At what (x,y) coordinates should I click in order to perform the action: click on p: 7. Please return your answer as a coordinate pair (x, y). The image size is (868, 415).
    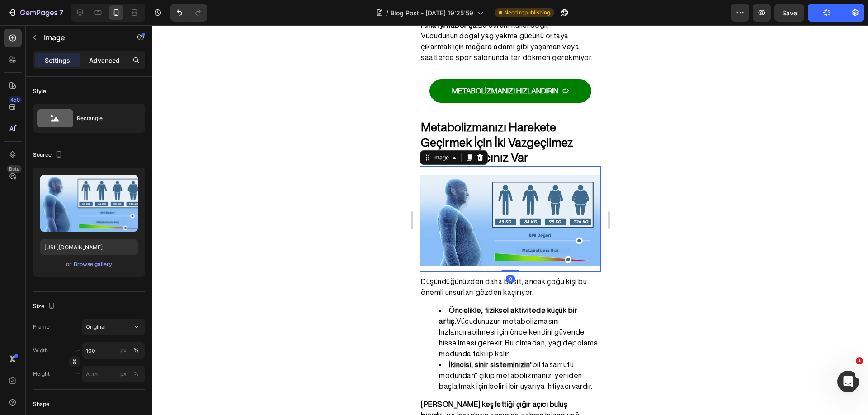
    Looking at the image, I should click on (61, 13).